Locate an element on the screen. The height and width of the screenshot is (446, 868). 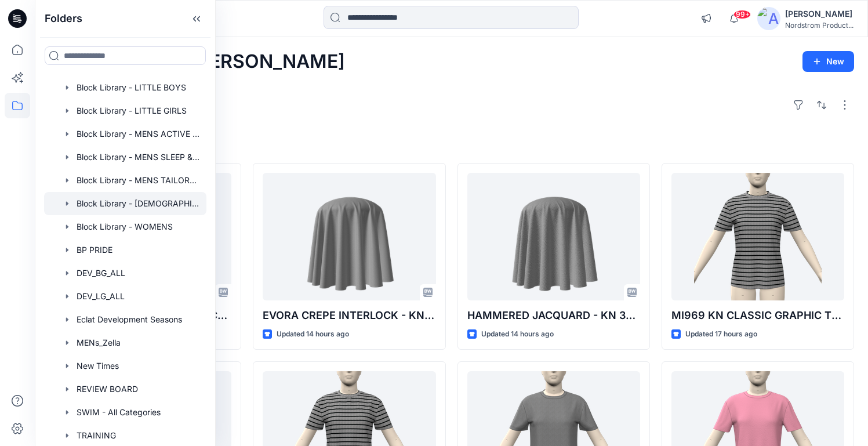
button: New is located at coordinates (828, 62).